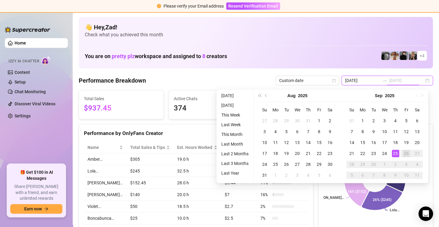  I want to click on td: 2025-08-05, so click(287, 132).